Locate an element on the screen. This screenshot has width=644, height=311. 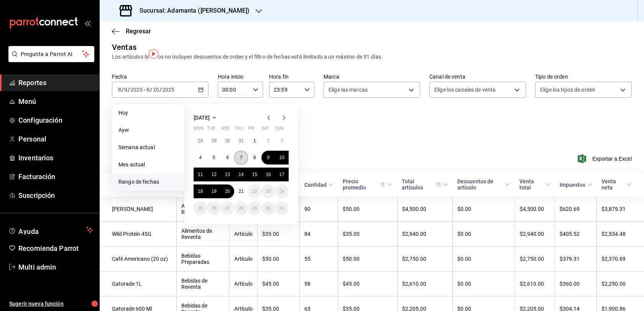
button: August 31, 2025 is located at coordinates (282, 208).